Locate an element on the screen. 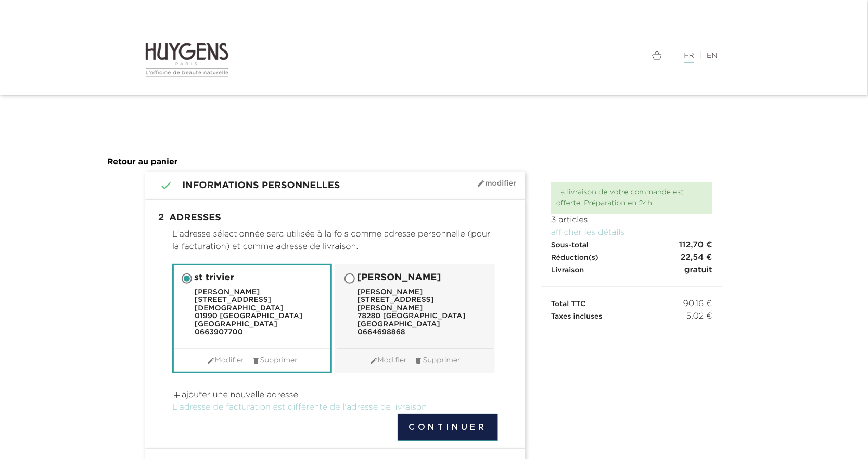  a: afficher les détails is located at coordinates (588, 233).